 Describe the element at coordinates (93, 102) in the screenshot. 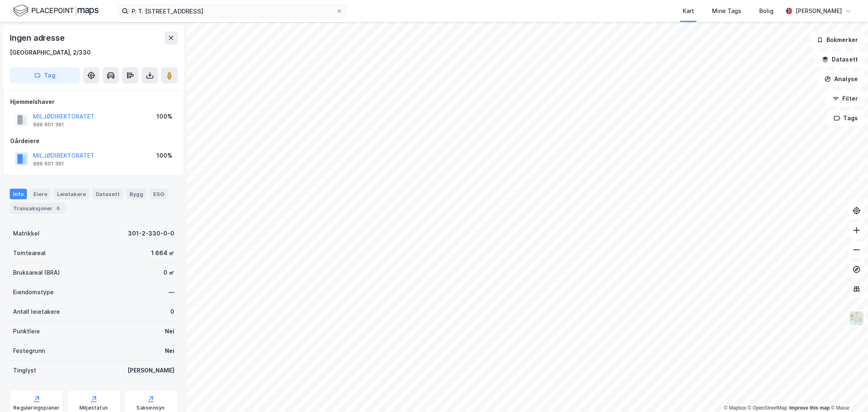

I see `div: Hjemmelshaver` at that location.